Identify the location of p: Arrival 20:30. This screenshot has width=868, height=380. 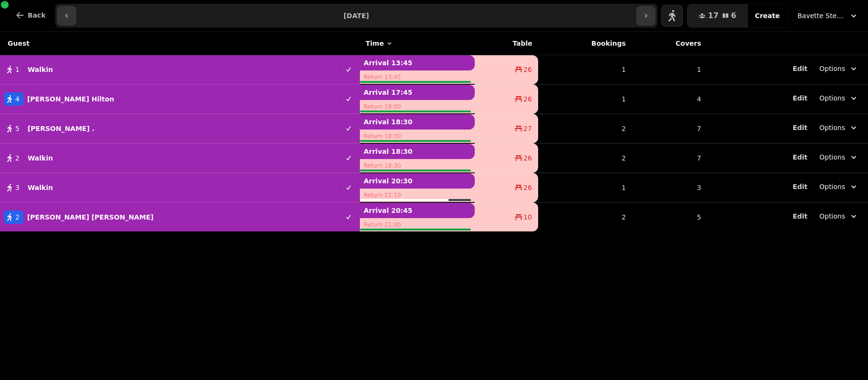
(417, 181).